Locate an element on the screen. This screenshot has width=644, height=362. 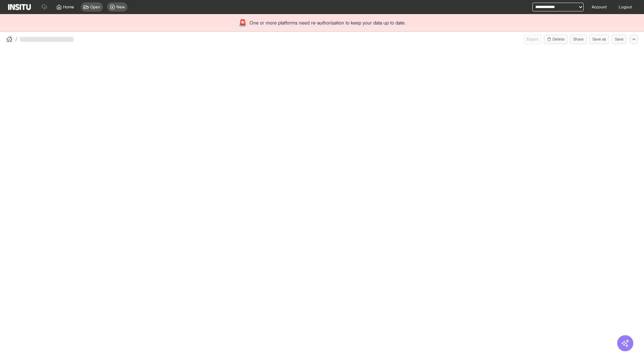
span: Open is located at coordinates (96, 7).